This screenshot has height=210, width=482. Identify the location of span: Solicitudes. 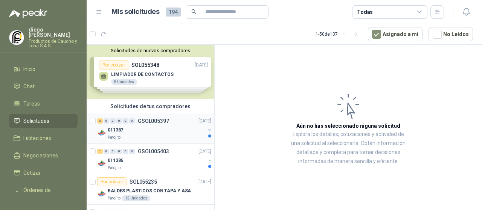
(36, 121).